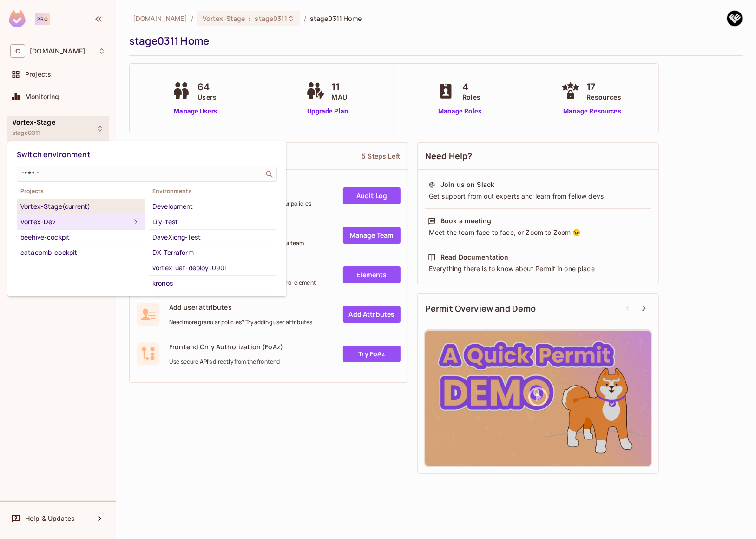 This screenshot has width=756, height=539. What do you see at coordinates (213, 283) in the screenshot?
I see `div: kronos` at bounding box center [213, 283].